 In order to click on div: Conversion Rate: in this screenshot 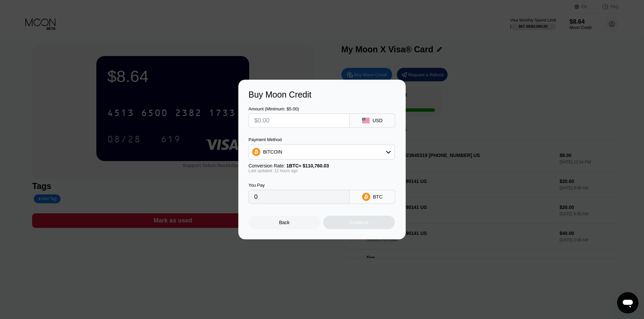, I will do `click(322, 166)`.